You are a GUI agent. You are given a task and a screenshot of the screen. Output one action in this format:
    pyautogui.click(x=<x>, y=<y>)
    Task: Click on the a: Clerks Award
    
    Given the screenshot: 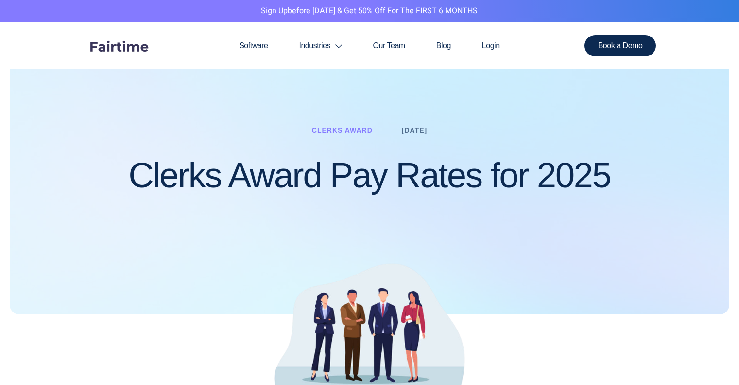 What is the action you would take?
    pyautogui.click(x=342, y=130)
    